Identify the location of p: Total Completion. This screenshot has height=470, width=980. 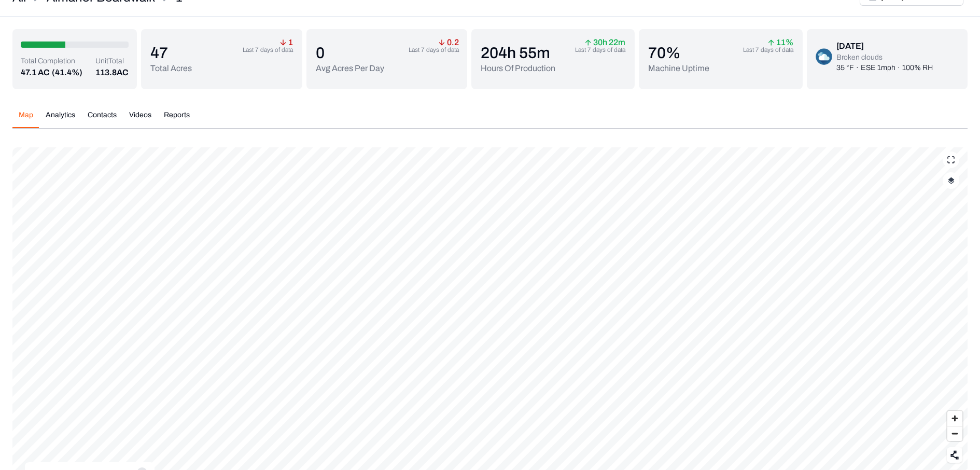
(52, 61).